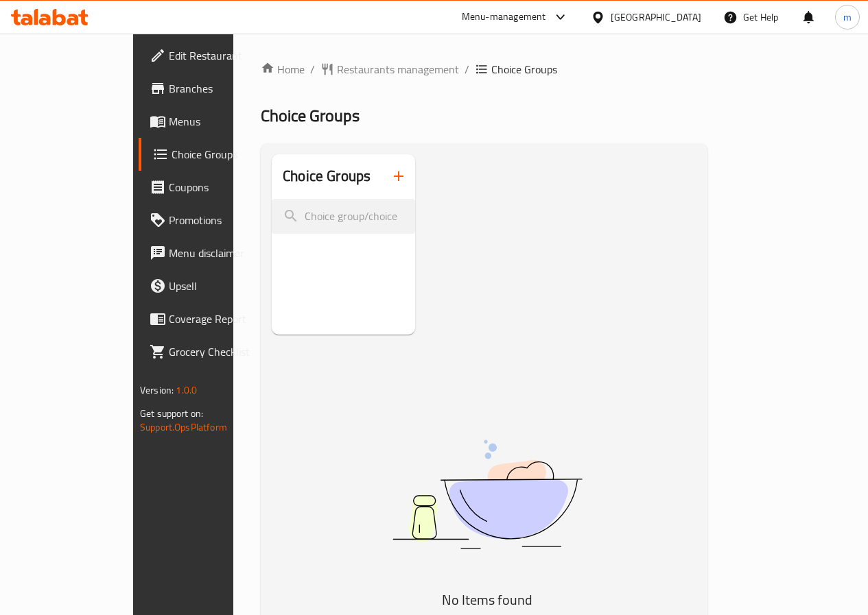  What do you see at coordinates (217, 55) in the screenshot?
I see `span: Edit Restaurant` at bounding box center [217, 55].